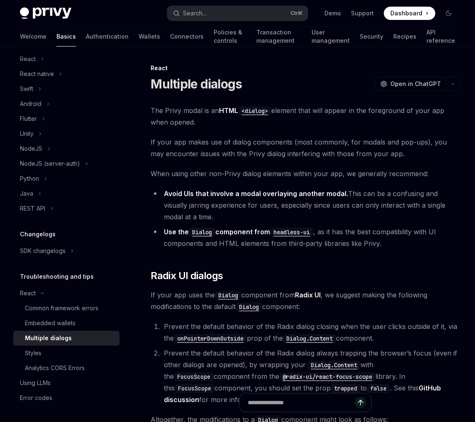 This screenshot has height=422, width=475. I want to click on div: SDK changelogs, so click(43, 251).